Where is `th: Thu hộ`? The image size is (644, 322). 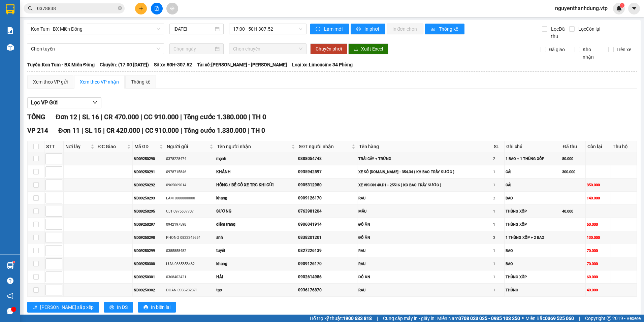 th: Thu hộ is located at coordinates (624, 147).